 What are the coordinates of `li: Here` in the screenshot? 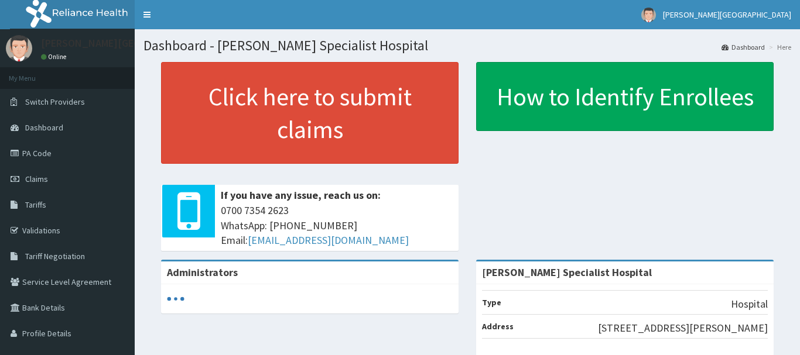 It's located at (778, 47).